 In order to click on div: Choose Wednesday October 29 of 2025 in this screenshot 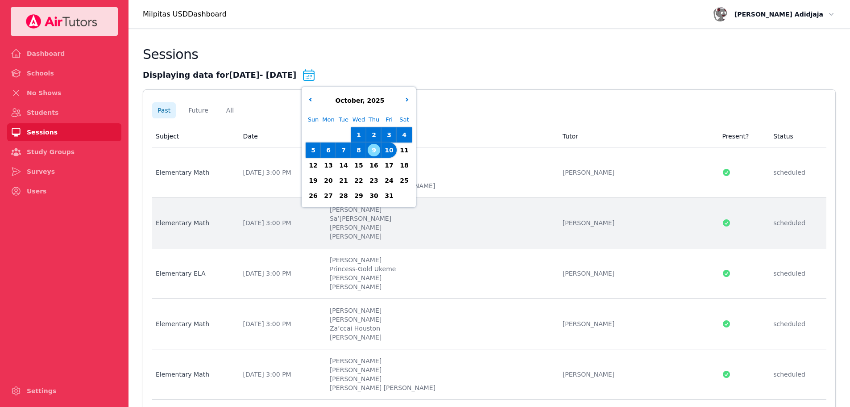, I will do `click(359, 195)`.